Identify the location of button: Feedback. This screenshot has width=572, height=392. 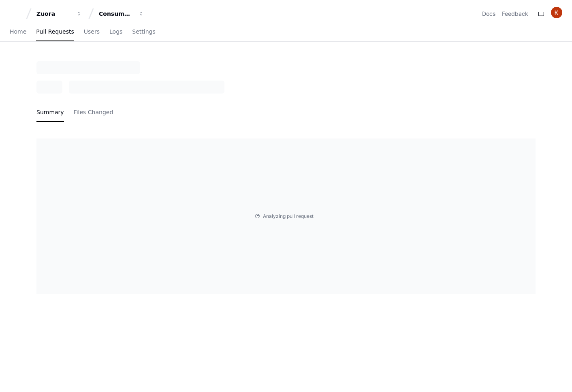
(515, 14).